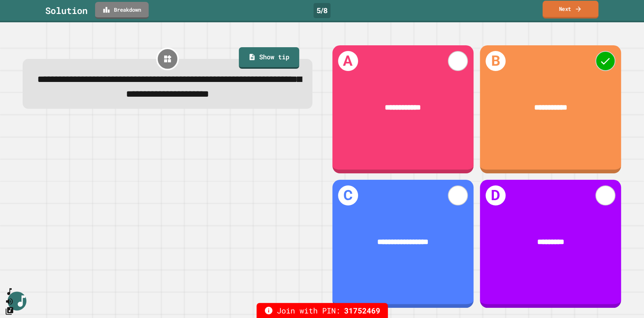  What do you see at coordinates (322, 10) in the screenshot?
I see `div: 5 / 8` at bounding box center [322, 10].